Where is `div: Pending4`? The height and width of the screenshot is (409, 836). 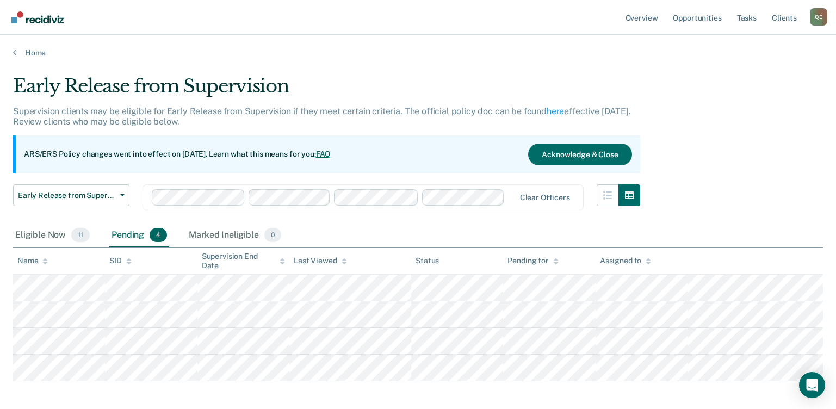 div: Pending4 is located at coordinates (139, 236).